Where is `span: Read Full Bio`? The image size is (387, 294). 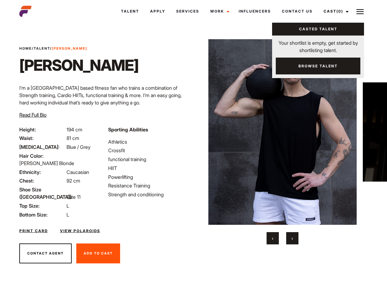
span: Read Full Bio is located at coordinates (33, 115).